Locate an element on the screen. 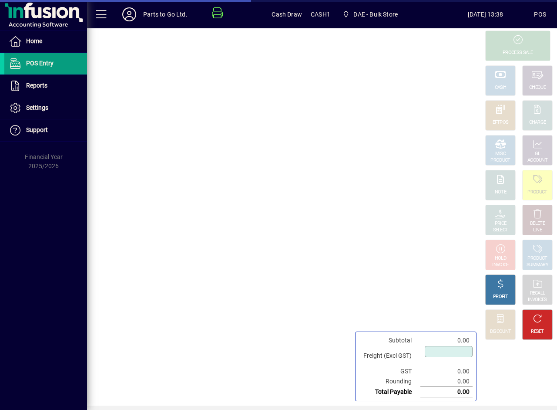 This screenshot has height=410, width=557. span: POS Entry is located at coordinates (40, 63).